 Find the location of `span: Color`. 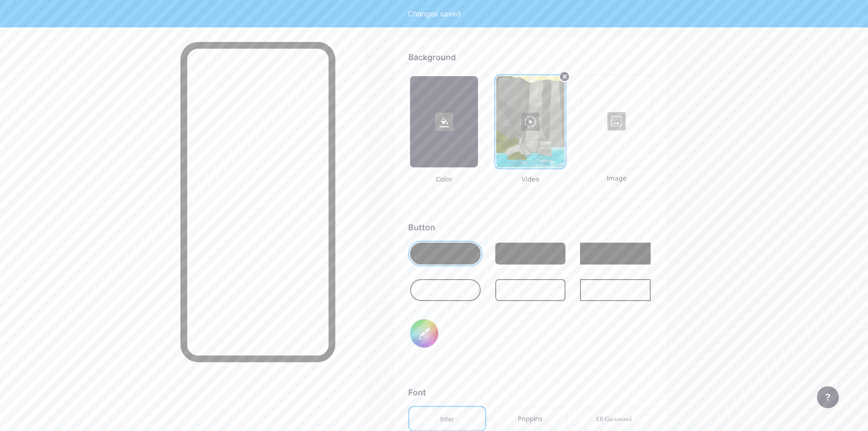

span: Color is located at coordinates (444, 179).